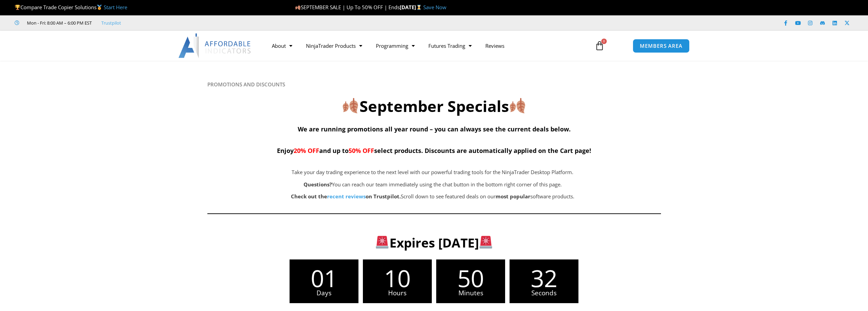 The width and height of the screenshot is (868, 311). I want to click on a: Futures Trading, so click(450, 46).